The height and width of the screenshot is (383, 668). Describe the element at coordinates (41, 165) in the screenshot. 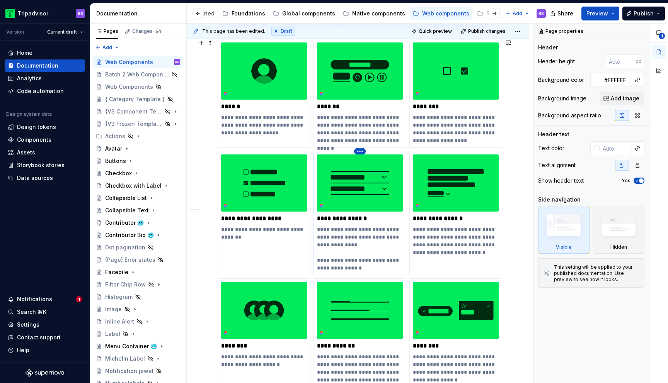

I see `div: Storybook stories` at that location.